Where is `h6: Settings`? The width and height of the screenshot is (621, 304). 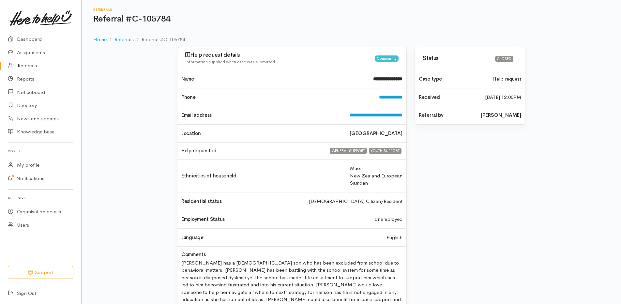
h6: Settings is located at coordinates (40, 198).